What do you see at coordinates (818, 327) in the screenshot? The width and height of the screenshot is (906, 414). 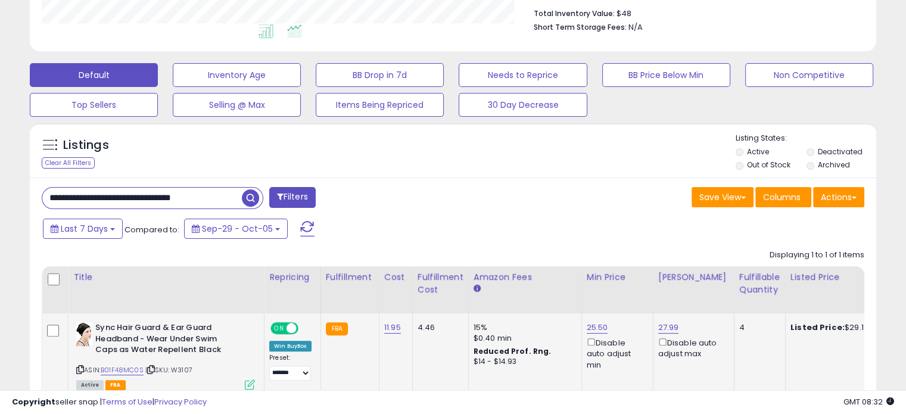 I see `b: Listed Price:` at bounding box center [818, 327].